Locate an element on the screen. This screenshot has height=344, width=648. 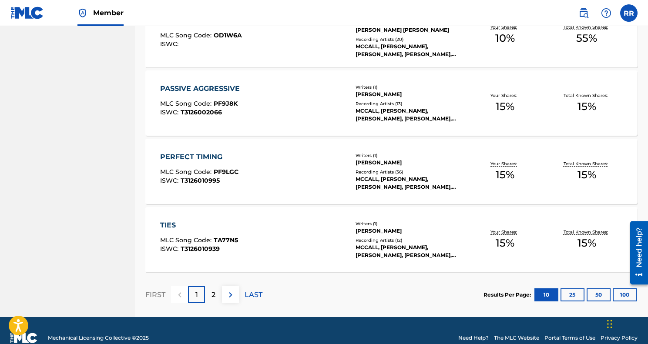
span: PF9LGC is located at coordinates (226, 172).